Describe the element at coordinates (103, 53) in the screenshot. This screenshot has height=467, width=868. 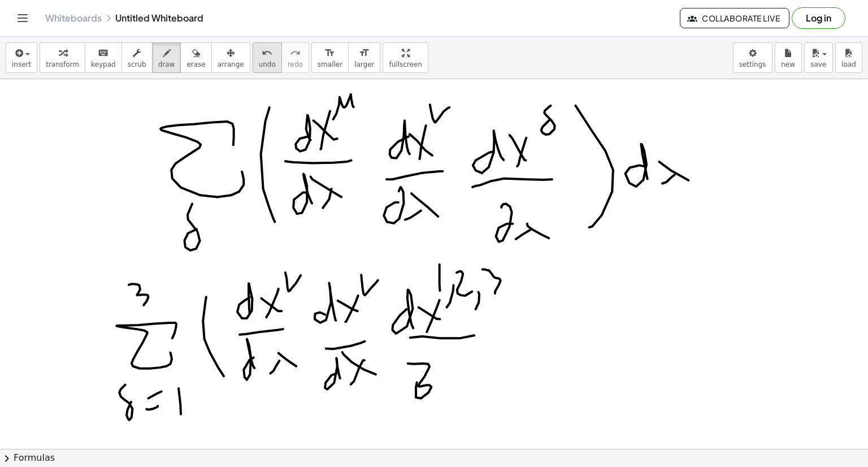
I see `i: keyboard` at that location.